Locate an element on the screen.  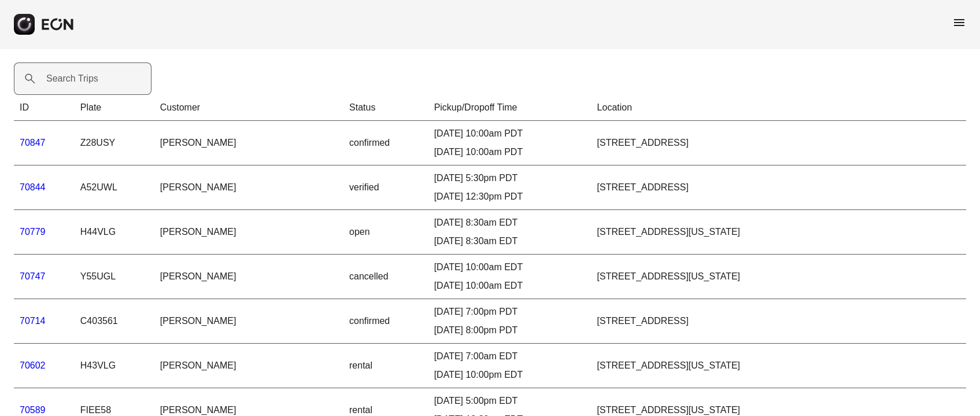
a: 70747 is located at coordinates (32, 276).